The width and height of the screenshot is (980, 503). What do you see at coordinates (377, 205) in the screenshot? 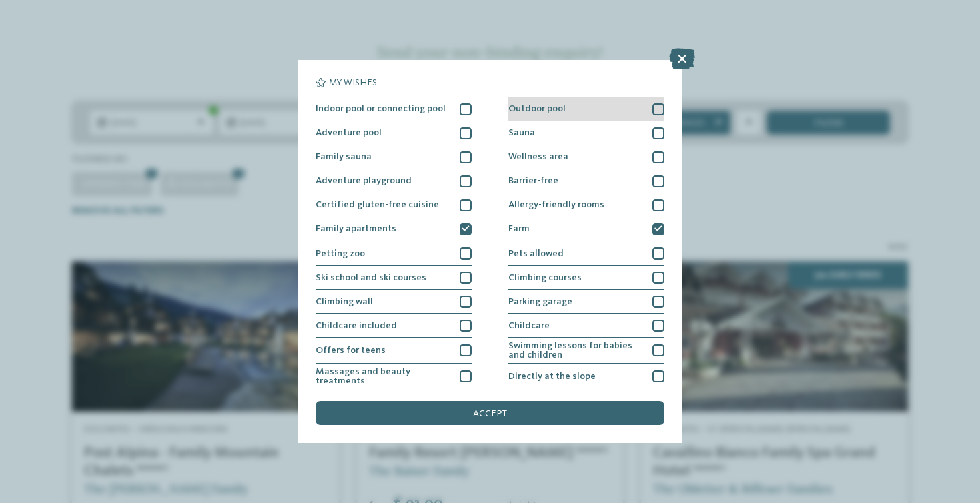
I see `span: Certified gluten-free cuisine` at bounding box center [377, 205].